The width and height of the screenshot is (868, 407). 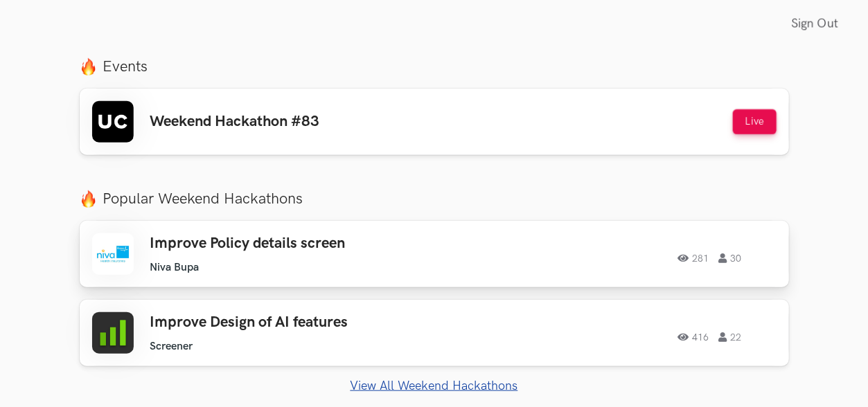 What do you see at coordinates (819, 24) in the screenshot?
I see `a: Sign Out` at bounding box center [819, 24].